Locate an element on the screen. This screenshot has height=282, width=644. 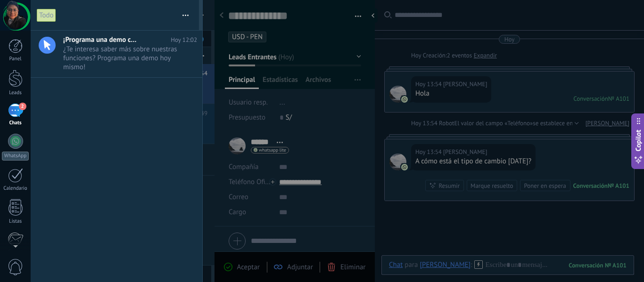
span: Hoy 12:02 is located at coordinates (184, 39).